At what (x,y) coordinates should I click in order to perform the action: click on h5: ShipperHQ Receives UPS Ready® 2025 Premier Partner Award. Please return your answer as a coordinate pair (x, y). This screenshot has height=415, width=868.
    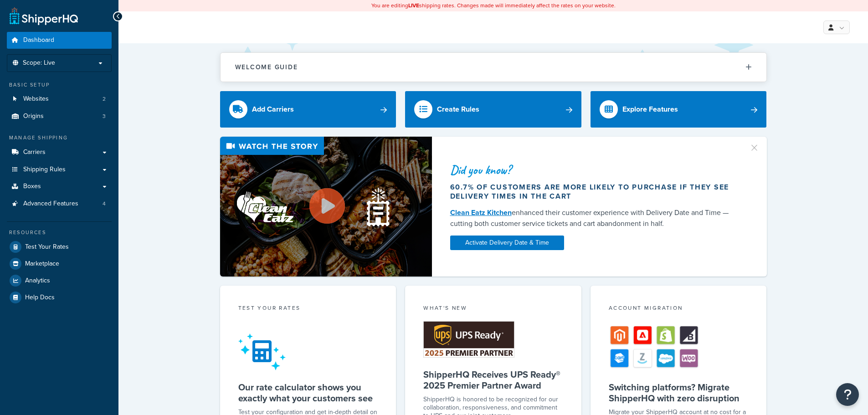
    Looking at the image, I should click on (493, 380).